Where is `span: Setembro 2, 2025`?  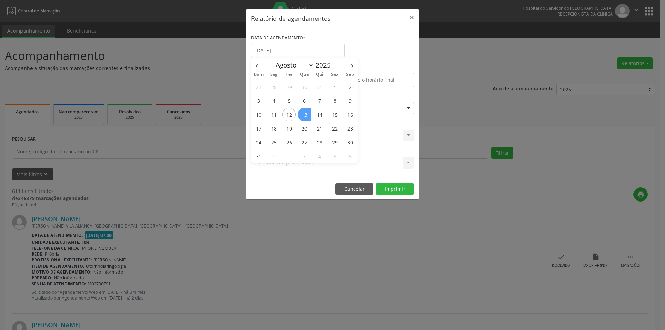
span: Setembro 2, 2025 is located at coordinates (289, 156).